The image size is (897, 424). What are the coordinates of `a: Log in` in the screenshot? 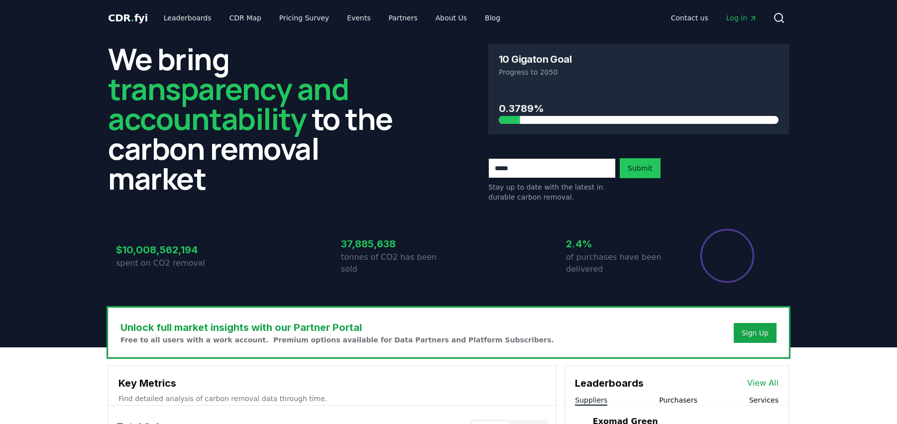 It's located at (741, 18).